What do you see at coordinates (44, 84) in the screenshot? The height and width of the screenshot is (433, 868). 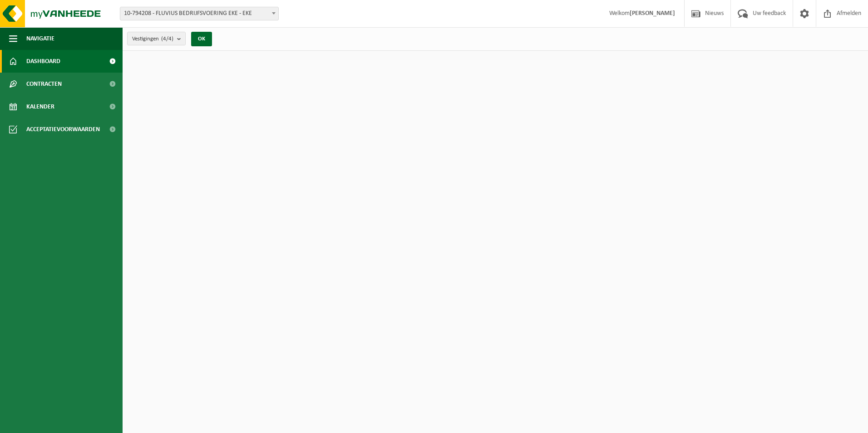 I see `span: Contracten` at bounding box center [44, 84].